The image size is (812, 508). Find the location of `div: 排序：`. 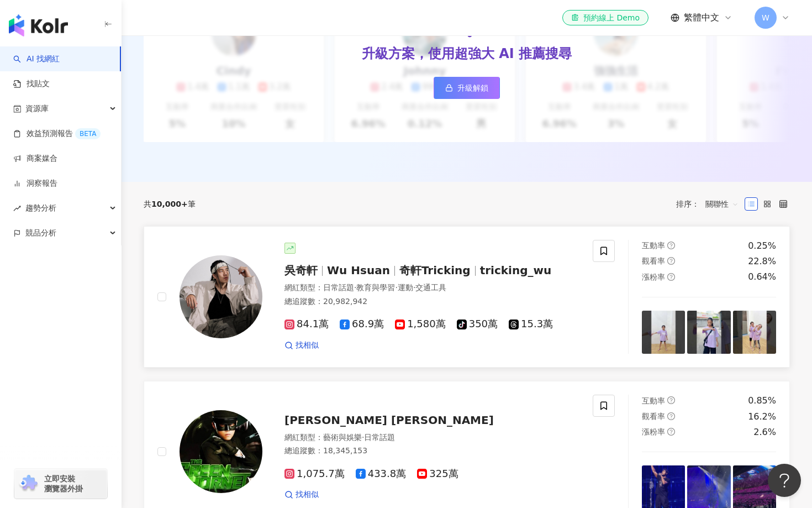

div: 排序： is located at coordinates (710, 204).